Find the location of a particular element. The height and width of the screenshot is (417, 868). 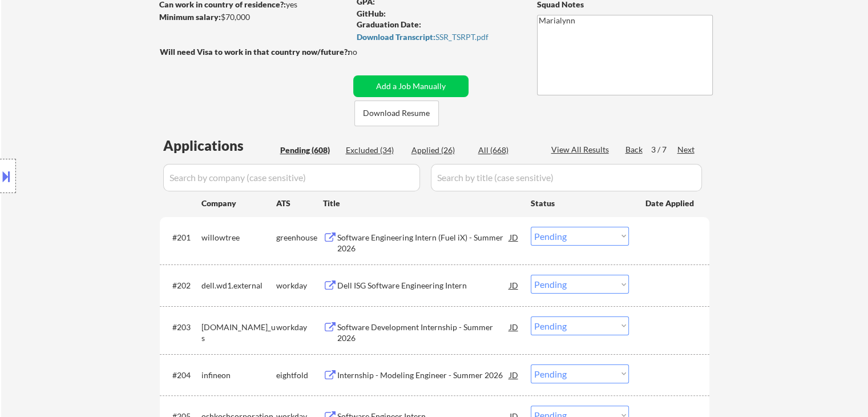

strong: Will need Visa to work in that country now/future?: is located at coordinates (255, 51).